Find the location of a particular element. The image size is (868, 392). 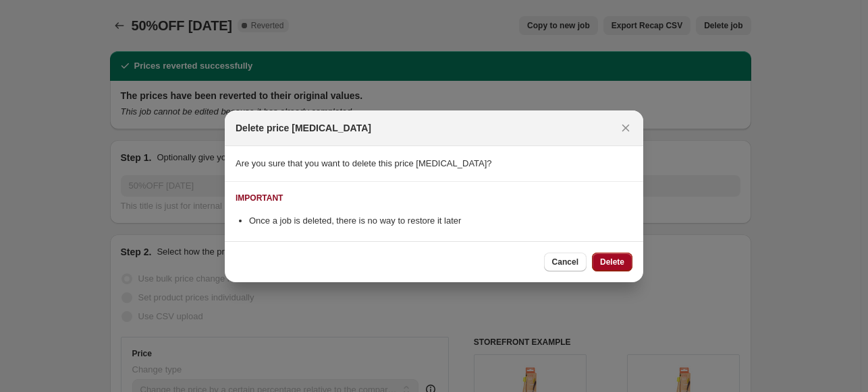

button: Delete is located at coordinates (612, 262).